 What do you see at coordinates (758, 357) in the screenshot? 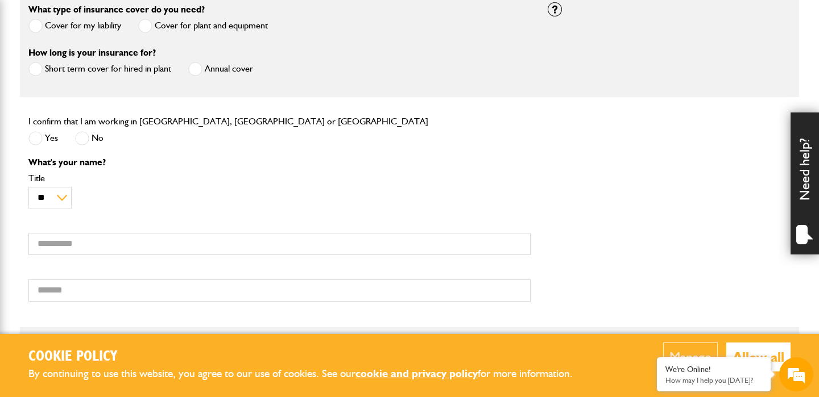
I see `button: Allow all` at bounding box center [758, 357].